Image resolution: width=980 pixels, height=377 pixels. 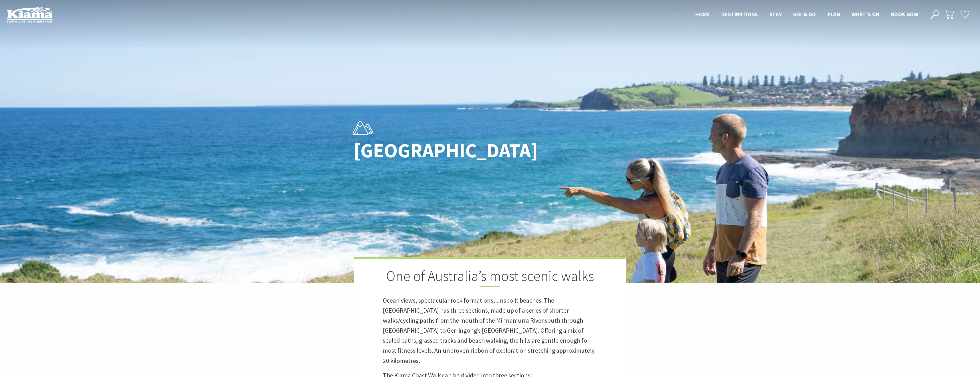 What do you see at coordinates (904, 14) in the screenshot?
I see `span: Book now` at bounding box center [904, 14].